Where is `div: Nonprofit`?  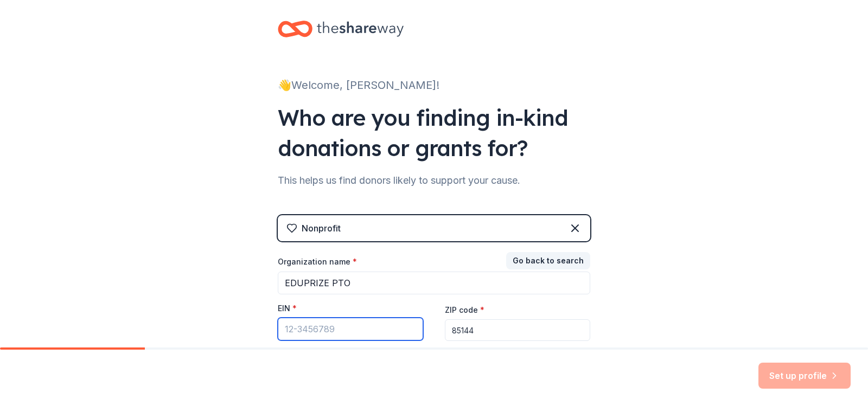 div: Nonprofit is located at coordinates (321, 229).